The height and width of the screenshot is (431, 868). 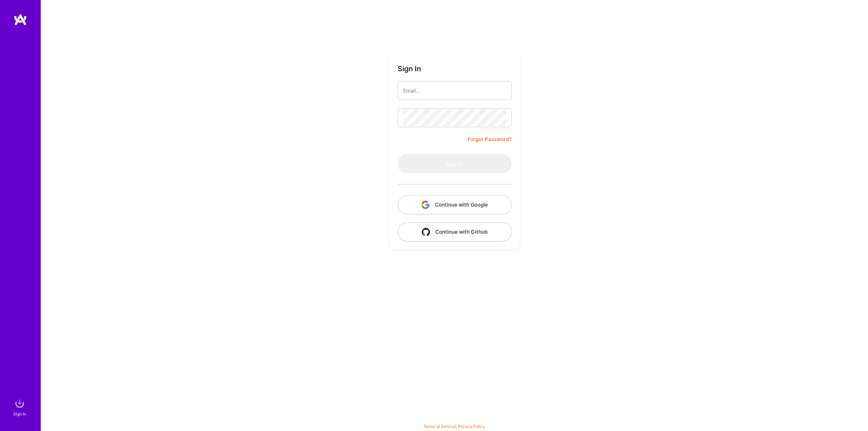 I want to click on img: sign in, so click(x=20, y=403).